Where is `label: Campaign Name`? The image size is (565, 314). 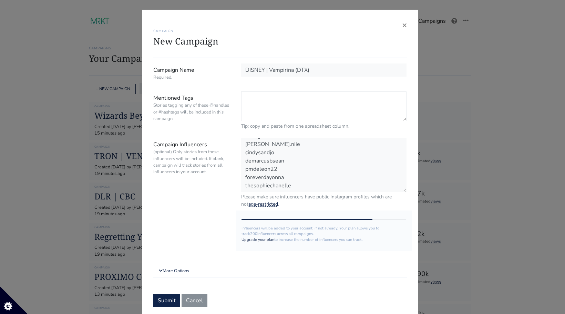 label: Campaign Name is located at coordinates (192, 73).